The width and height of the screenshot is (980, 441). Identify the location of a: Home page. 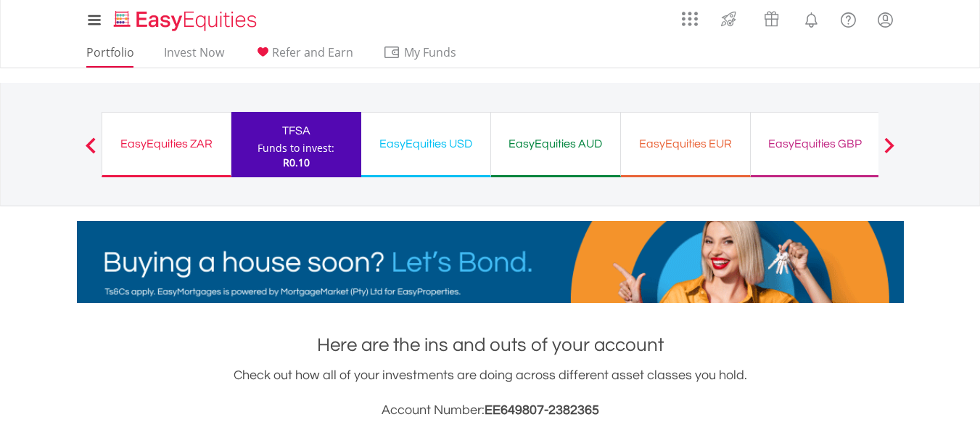
(185, 19).